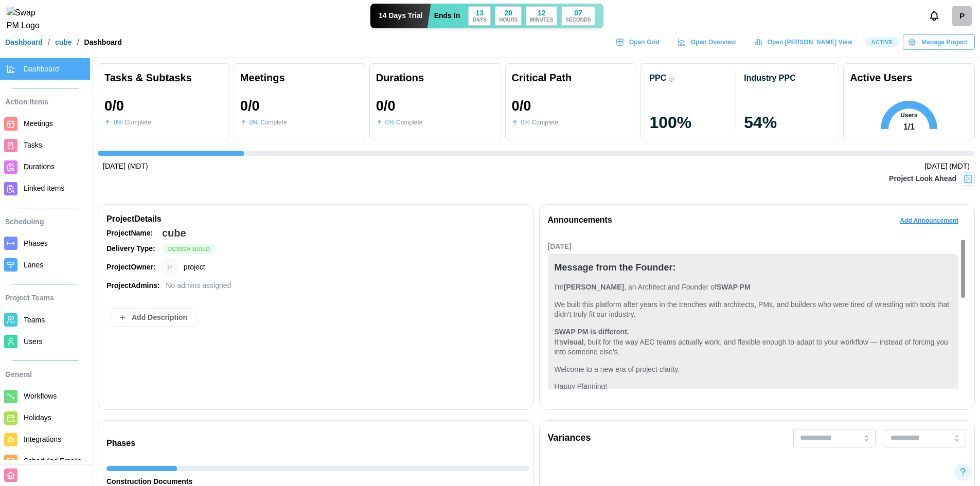 The height and width of the screenshot is (486, 980). What do you see at coordinates (38, 124) in the screenshot?
I see `span: Meetings` at bounding box center [38, 124].